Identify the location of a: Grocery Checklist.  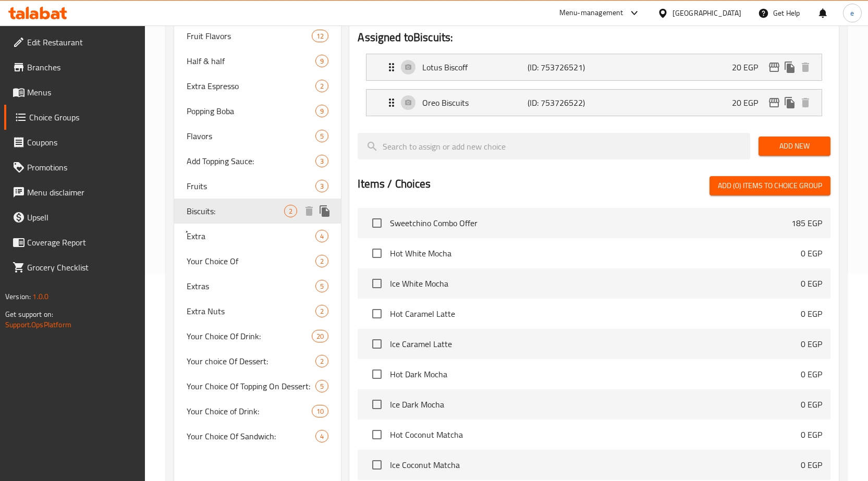
(75, 267).